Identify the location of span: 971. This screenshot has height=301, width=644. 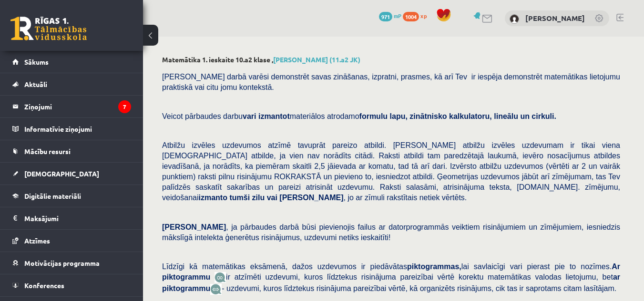
(385, 17).